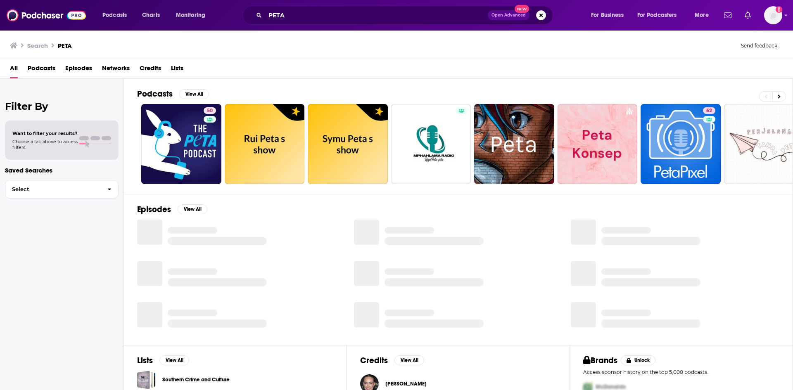 This screenshot has width=793, height=390. What do you see at coordinates (116, 70) in the screenshot?
I see `a: Networks` at bounding box center [116, 70].